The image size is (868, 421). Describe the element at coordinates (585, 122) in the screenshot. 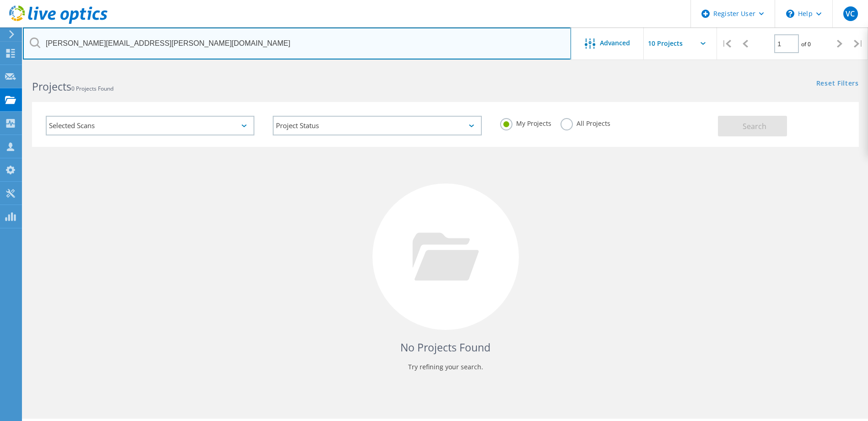

I see `label: All Projects` at that location.